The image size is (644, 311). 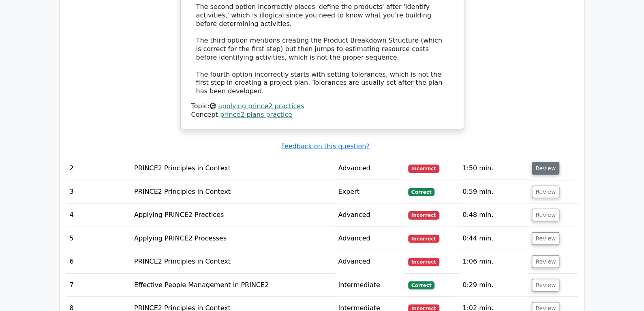 I want to click on td: 2, so click(x=98, y=168).